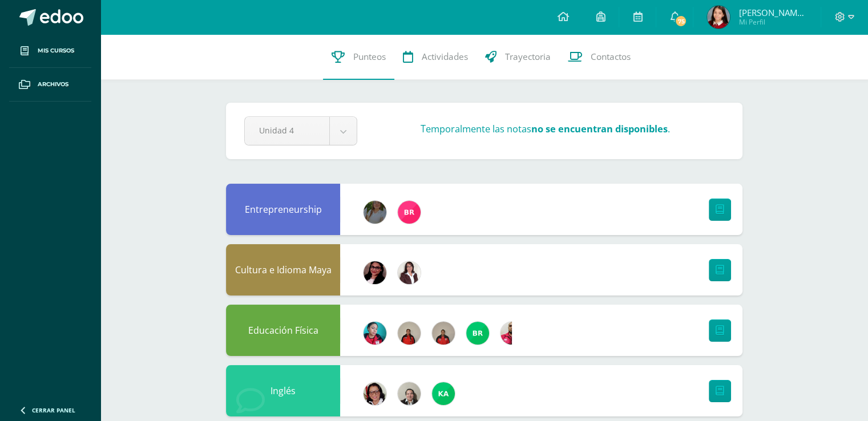 This screenshot has width=868, height=421. I want to click on span: Cerrar panel, so click(54, 410).